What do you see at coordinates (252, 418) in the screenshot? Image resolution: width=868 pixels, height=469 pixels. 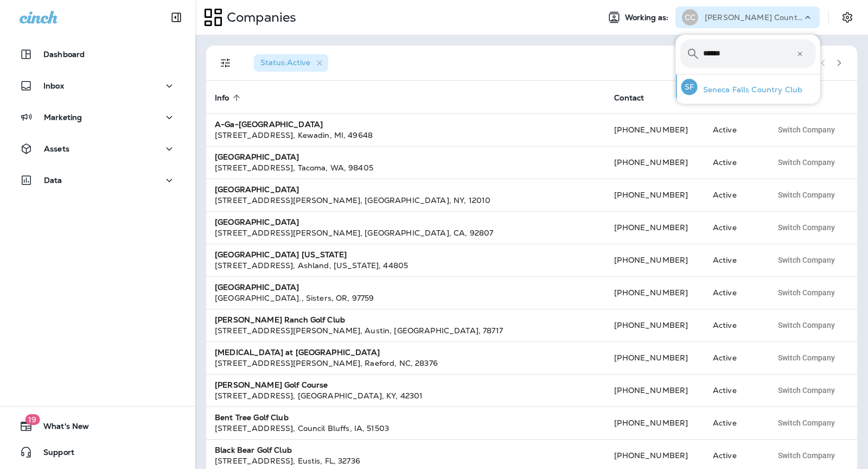 I see `strong: Bent Tree Golf Club` at bounding box center [252, 418].